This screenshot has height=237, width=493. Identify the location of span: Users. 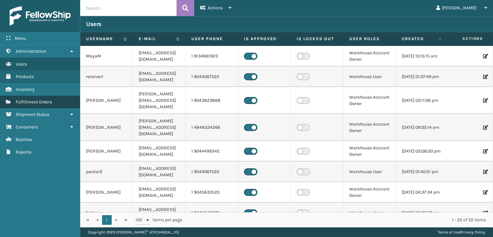
(21, 64).